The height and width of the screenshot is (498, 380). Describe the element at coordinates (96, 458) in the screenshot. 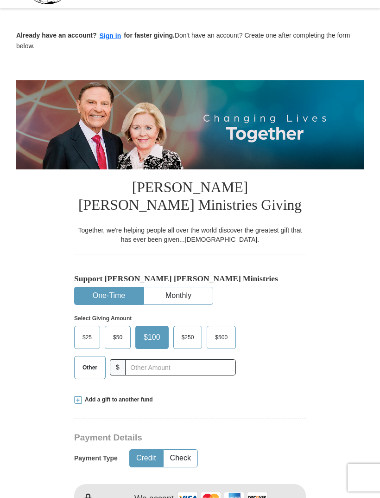

I see `h5: Payment Type` at that location.